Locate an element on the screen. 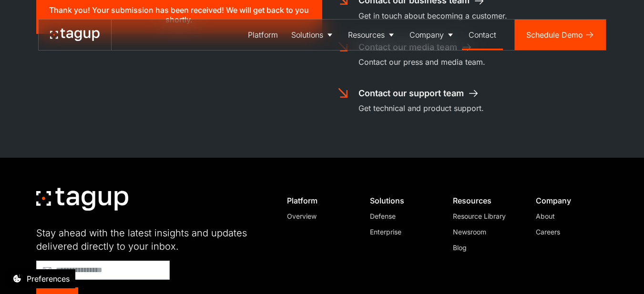 The height and width of the screenshot is (294, 644). div: Newsroom is located at coordinates (485, 231).